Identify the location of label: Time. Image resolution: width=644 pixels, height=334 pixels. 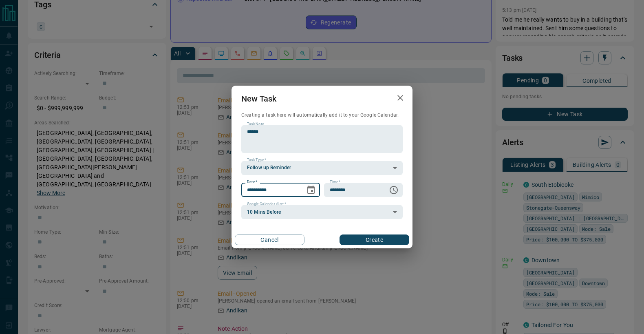
(335, 181).